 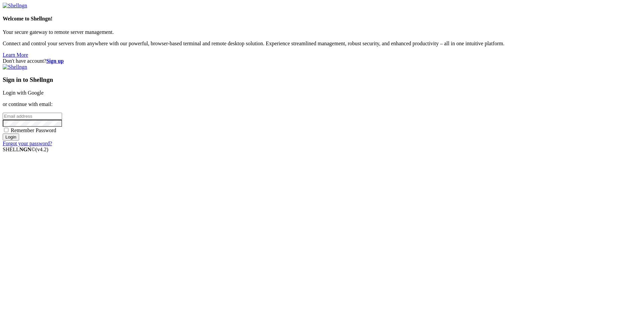 I want to click on input: Email address, so click(x=33, y=116).